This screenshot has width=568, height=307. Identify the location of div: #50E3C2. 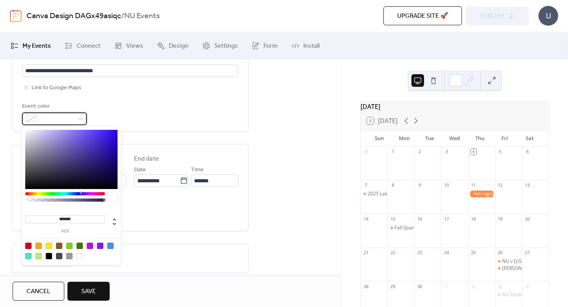
(28, 256).